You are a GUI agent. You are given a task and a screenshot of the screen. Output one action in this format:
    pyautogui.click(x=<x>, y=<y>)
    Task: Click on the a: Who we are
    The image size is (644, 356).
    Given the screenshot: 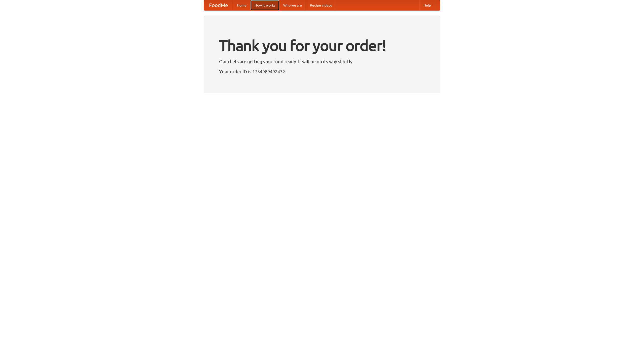 What is the action you would take?
    pyautogui.click(x=292, y=5)
    